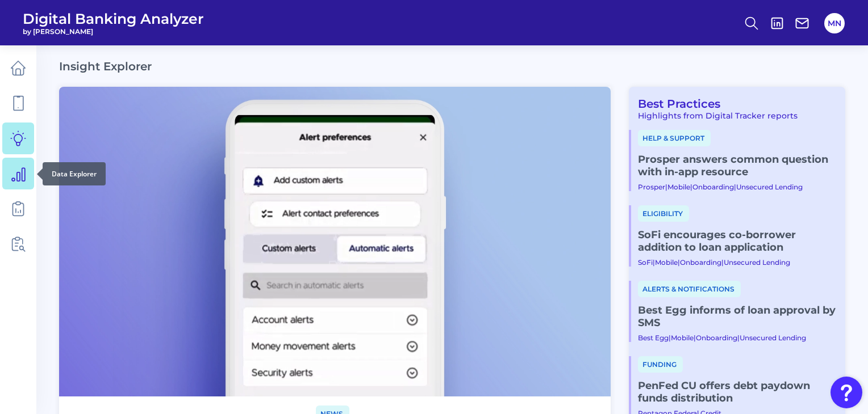 This screenshot has height=414, width=868. Describe the element at coordinates (653, 338) in the screenshot. I see `a: Best Egg` at that location.